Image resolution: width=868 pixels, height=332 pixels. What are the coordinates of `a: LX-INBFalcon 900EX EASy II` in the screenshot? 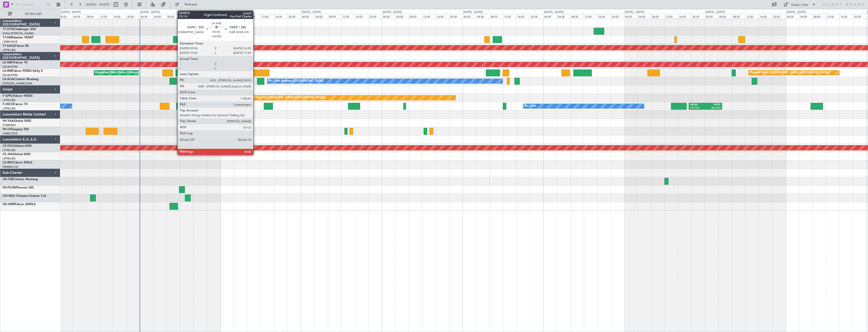 It's located at (23, 71).